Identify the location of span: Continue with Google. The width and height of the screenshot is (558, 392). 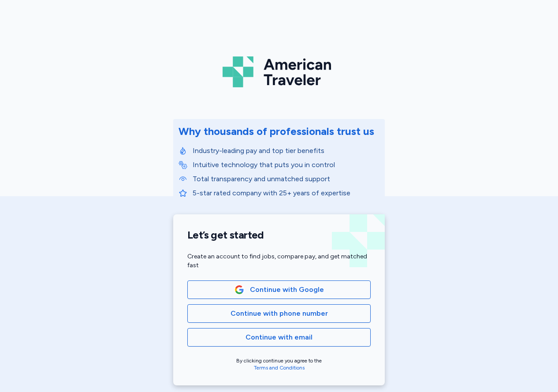
(287, 290).